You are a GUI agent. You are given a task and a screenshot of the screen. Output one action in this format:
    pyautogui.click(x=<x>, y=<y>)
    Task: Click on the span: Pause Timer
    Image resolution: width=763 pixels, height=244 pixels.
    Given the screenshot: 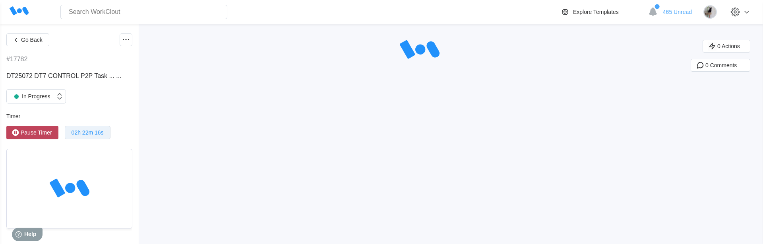 What is the action you would take?
    pyautogui.click(x=36, y=132)
    